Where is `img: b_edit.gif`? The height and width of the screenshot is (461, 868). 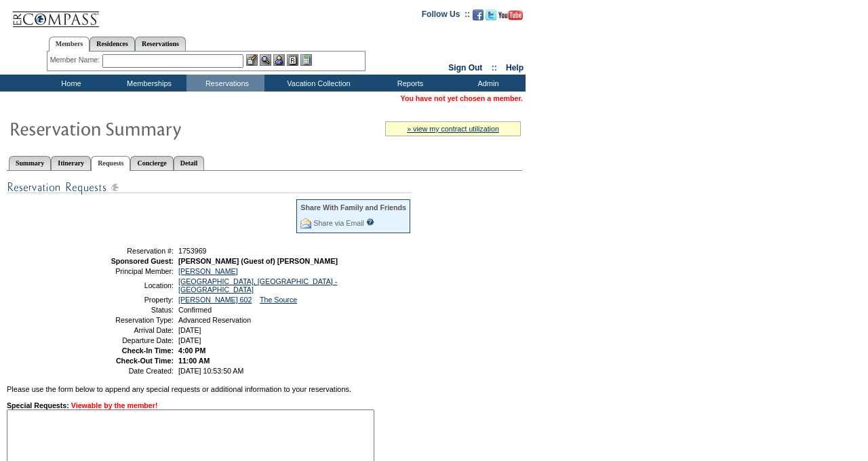 img: b_edit.gif is located at coordinates (252, 59).